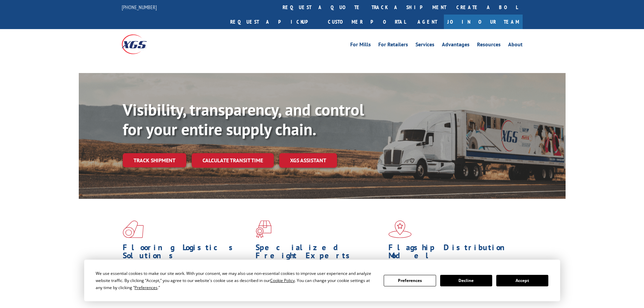 Image resolution: width=644 pixels, height=308 pixels. I want to click on img: xgs-icon-flagship-distribution-model-red, so click(400, 229).